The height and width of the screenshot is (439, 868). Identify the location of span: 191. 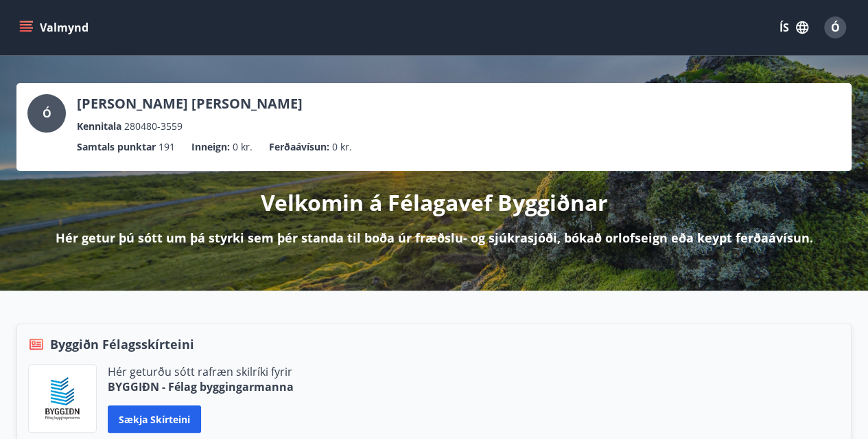
(167, 147).